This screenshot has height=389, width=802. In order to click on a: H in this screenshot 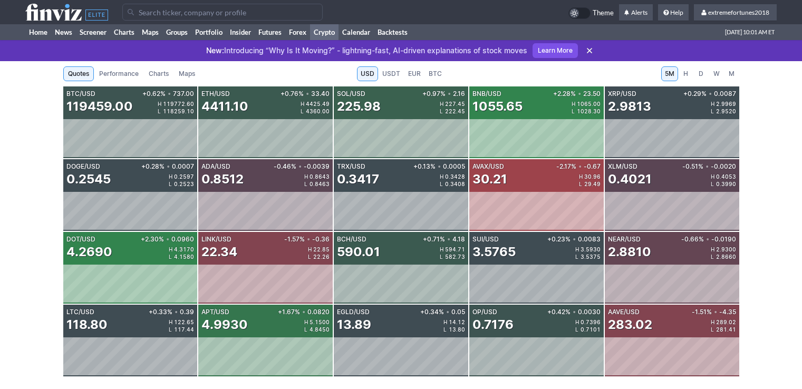, I will do `click(686, 74)`.